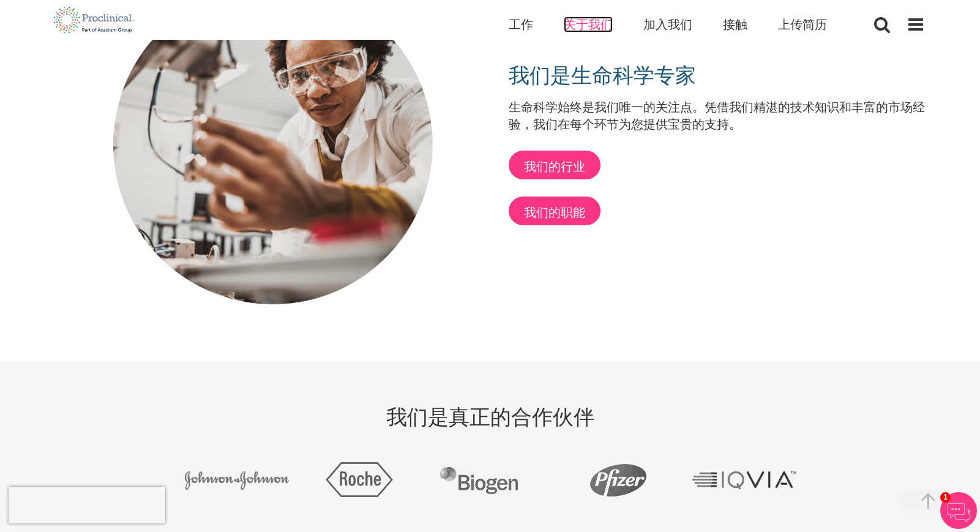  What do you see at coordinates (668, 24) in the screenshot?
I see `font: 加入我们` at bounding box center [668, 24].